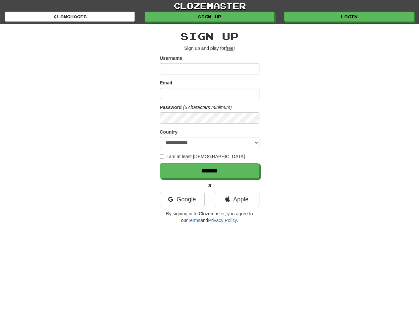  What do you see at coordinates (210, 185) in the screenshot?
I see `p: or` at bounding box center [210, 185].